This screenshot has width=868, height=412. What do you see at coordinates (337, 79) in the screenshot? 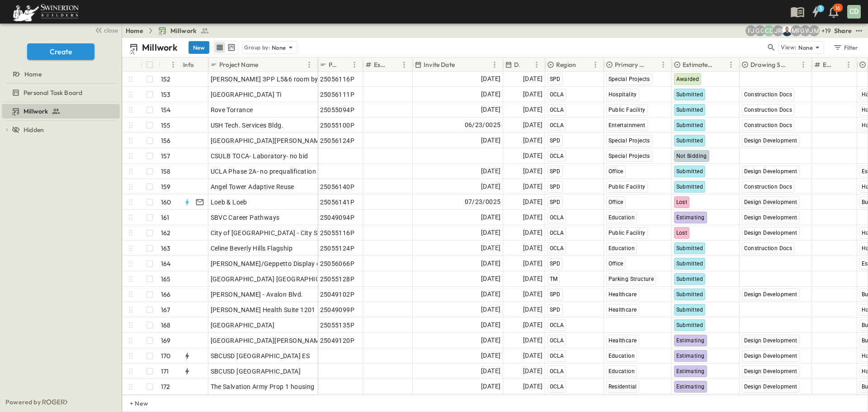
I see `span: 25056116P` at bounding box center [337, 79].